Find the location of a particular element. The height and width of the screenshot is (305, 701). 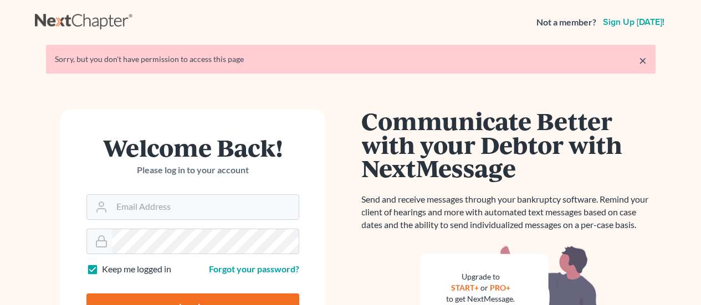

a: PRO+ is located at coordinates (500, 287).